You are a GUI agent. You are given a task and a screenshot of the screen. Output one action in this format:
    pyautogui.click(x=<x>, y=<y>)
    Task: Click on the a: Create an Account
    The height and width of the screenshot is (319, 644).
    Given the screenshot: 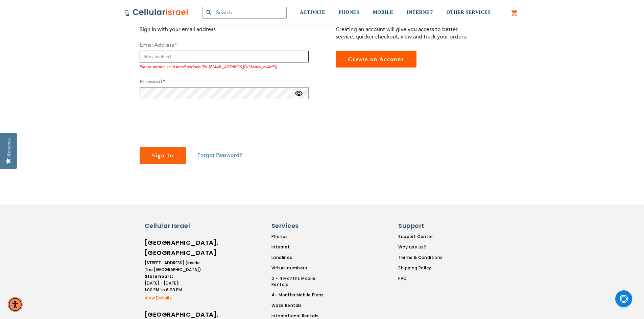 What is the action you would take?
    pyautogui.click(x=376, y=59)
    